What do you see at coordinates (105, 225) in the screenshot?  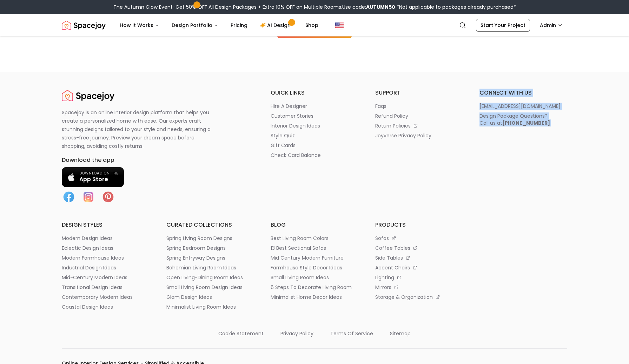 I see `h6: design styles` at bounding box center [105, 225].